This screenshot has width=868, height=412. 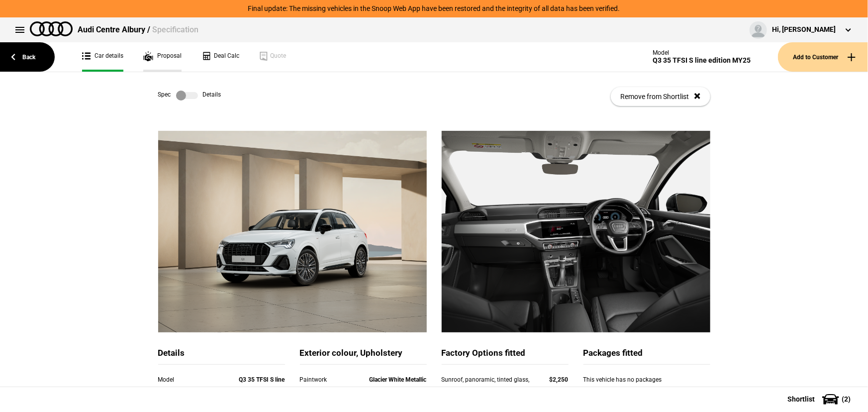 What do you see at coordinates (661, 96) in the screenshot?
I see `button: Remove from Shortlist` at bounding box center [661, 96].